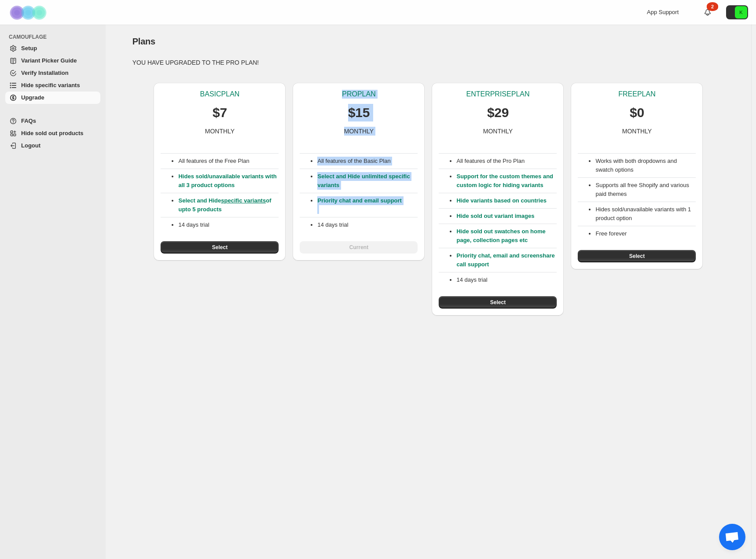  What do you see at coordinates (53, 60) in the screenshot?
I see `a: Variant Picker Guide` at bounding box center [53, 60].